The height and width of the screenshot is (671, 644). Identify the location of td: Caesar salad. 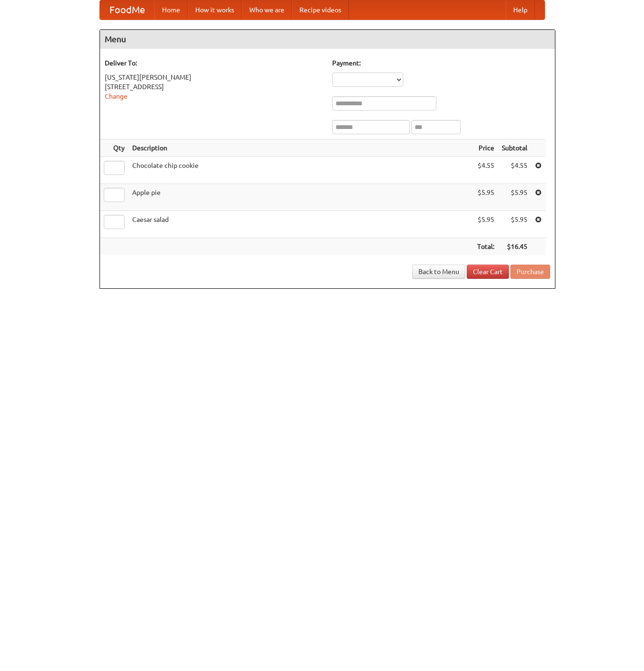
(301, 224).